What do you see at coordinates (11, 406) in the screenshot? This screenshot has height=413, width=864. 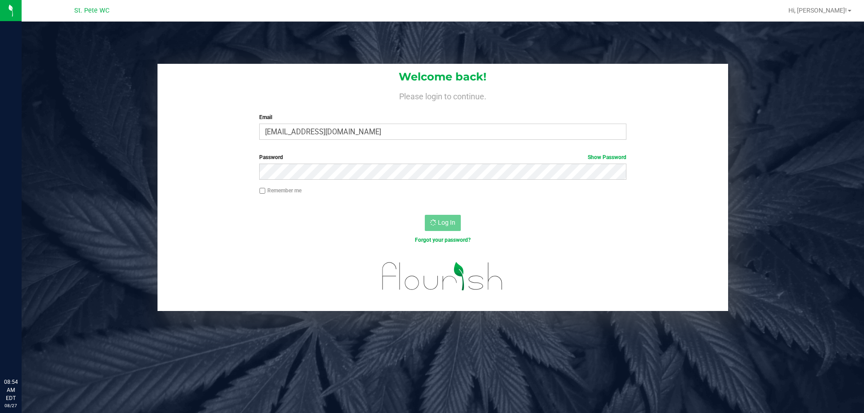 I see `p: 08/27` at bounding box center [11, 406].